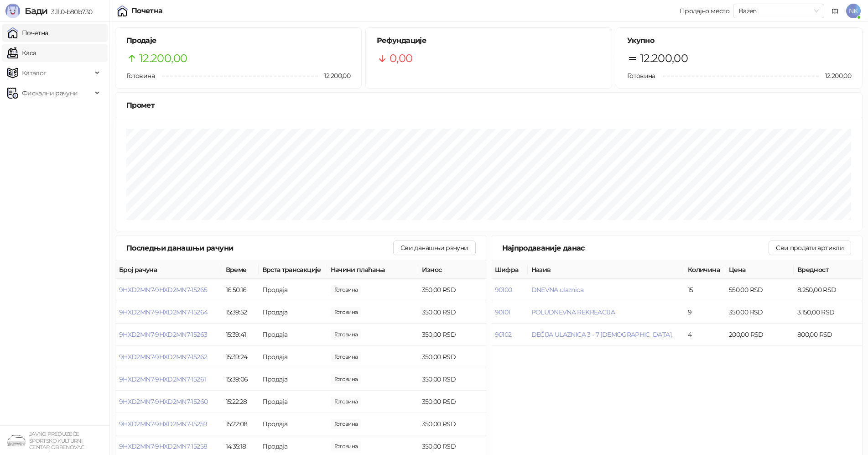  What do you see at coordinates (488, 41) in the screenshot?
I see `h5: Рефундације` at bounding box center [488, 41].